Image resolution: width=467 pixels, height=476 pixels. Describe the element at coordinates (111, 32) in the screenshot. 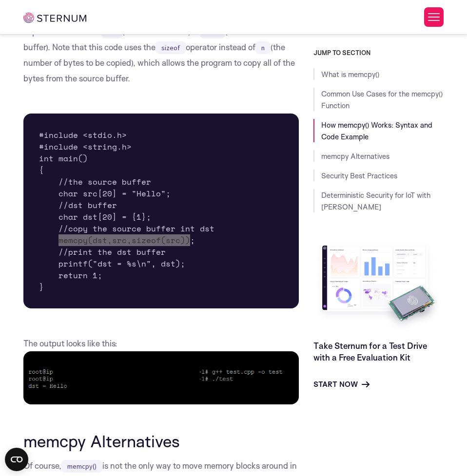

I see `code: src` at that location.